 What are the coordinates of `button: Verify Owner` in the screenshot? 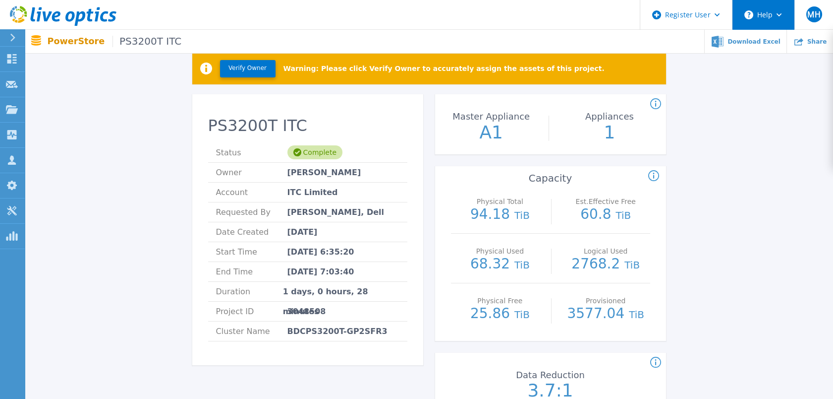 It's located at (248, 68).